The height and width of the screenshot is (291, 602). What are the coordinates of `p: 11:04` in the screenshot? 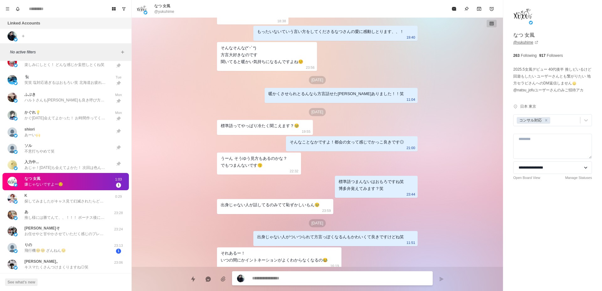 It's located at (411, 99).